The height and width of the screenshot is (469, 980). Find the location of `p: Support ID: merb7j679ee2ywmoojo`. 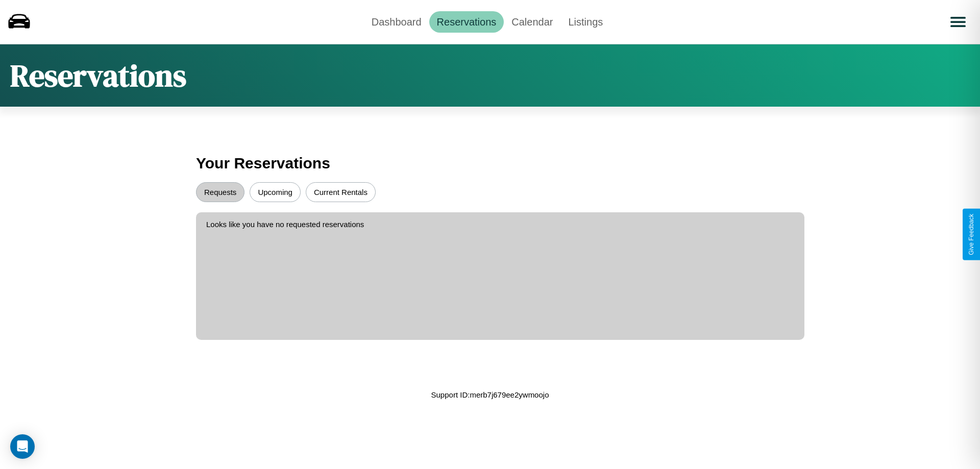

p: Support ID: merb7j679ee2ywmoojo is located at coordinates (490, 395).